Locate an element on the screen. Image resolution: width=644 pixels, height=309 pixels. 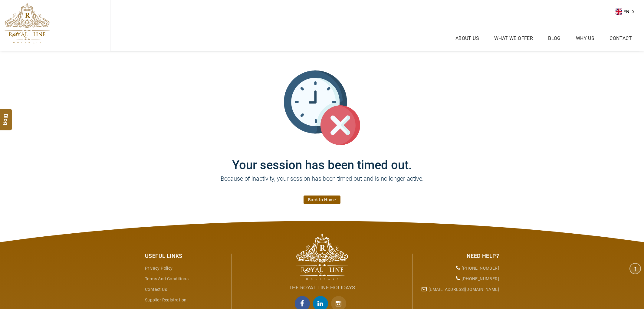
a: Terms and Conditions is located at coordinates (166, 279).